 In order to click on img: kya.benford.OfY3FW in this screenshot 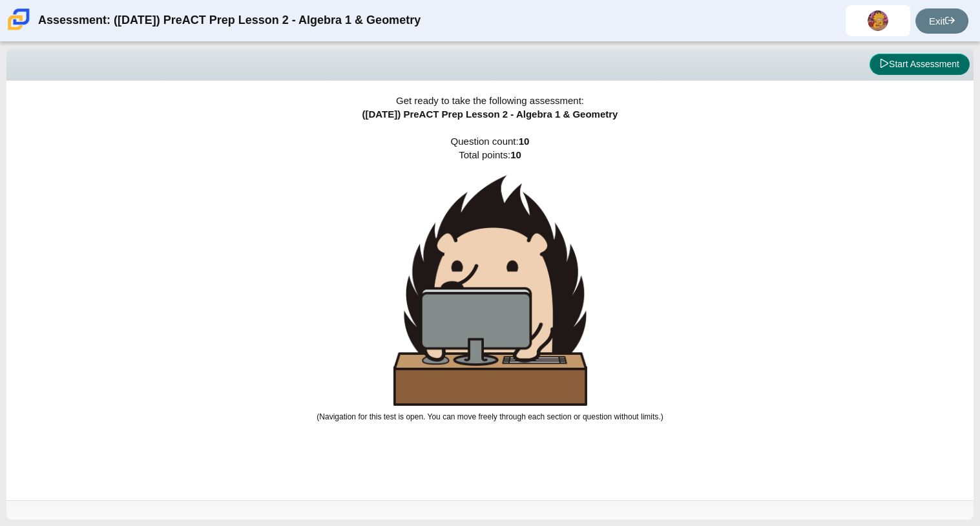, I will do `click(878, 21)`.